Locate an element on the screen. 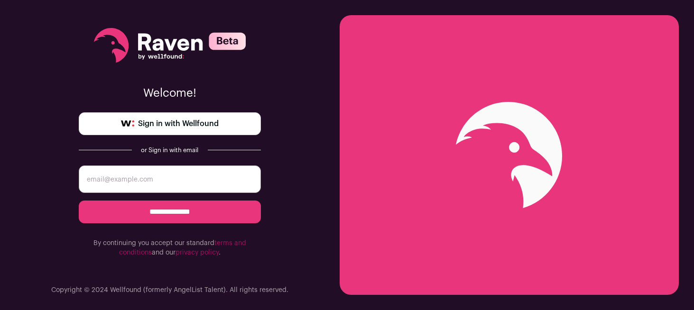  div: or Sign in with email is located at coordinates (170, 150).